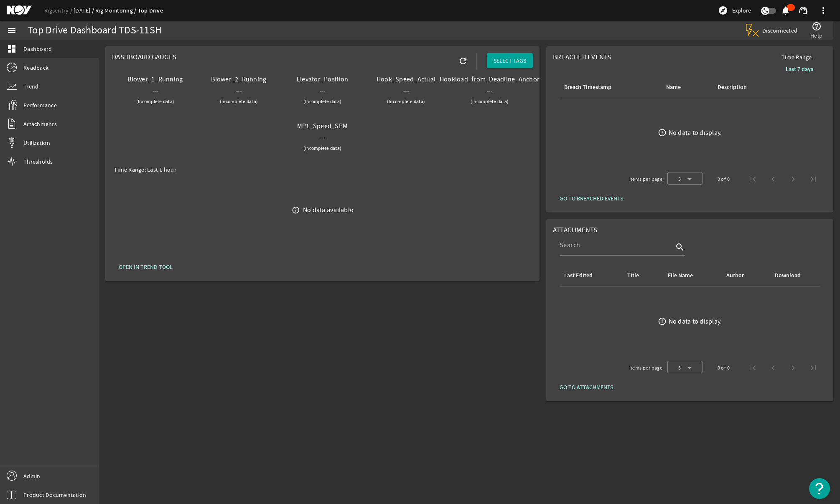  What do you see at coordinates (617, 245) in the screenshot?
I see `input: Search` at bounding box center [617, 245].